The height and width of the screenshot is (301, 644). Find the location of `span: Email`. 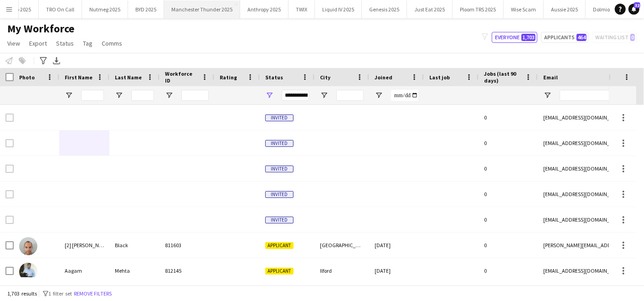

span: Email is located at coordinates (551, 77).